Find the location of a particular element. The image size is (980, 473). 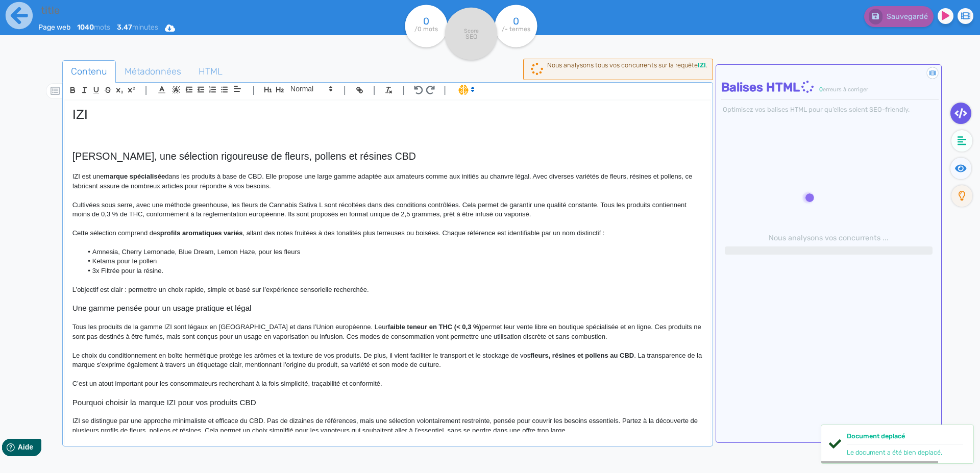

h1: IZI is located at coordinates (387, 114).